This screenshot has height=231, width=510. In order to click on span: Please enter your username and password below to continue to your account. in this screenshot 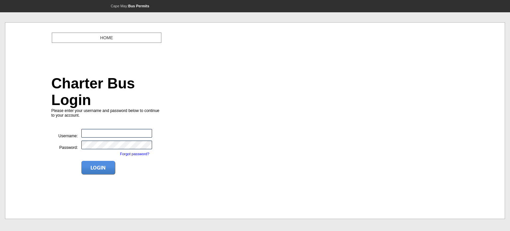, I will do `click(107, 139)`.